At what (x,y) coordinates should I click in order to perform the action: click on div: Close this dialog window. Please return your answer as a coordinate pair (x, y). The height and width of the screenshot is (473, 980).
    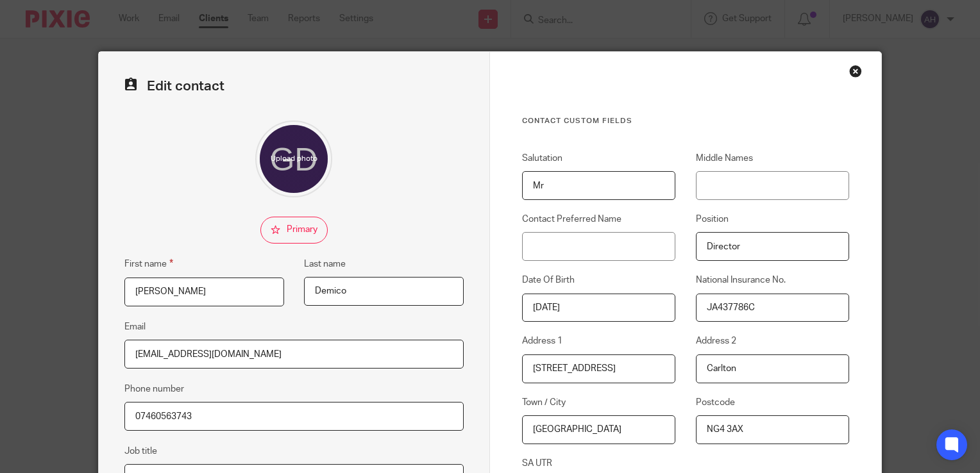
    Looking at the image, I should click on (856, 71).